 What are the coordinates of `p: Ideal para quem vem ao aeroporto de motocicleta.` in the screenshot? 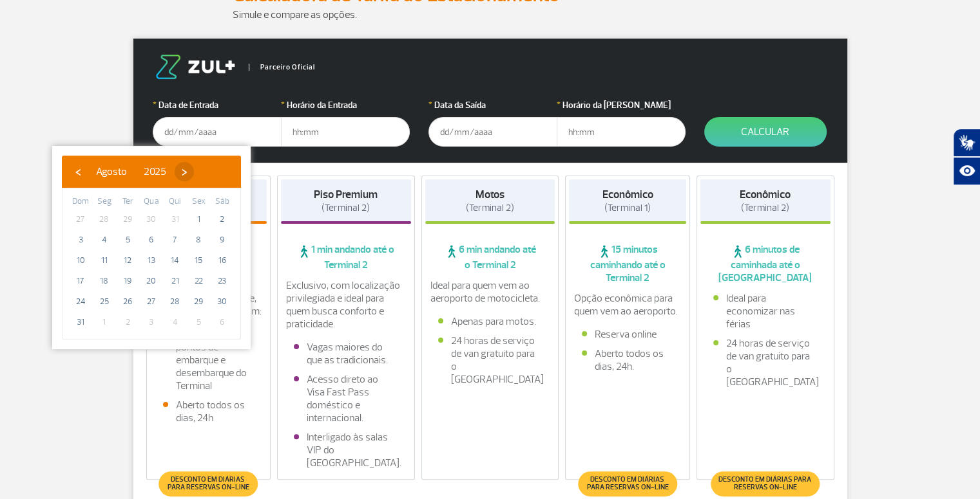 It's located at (490, 292).